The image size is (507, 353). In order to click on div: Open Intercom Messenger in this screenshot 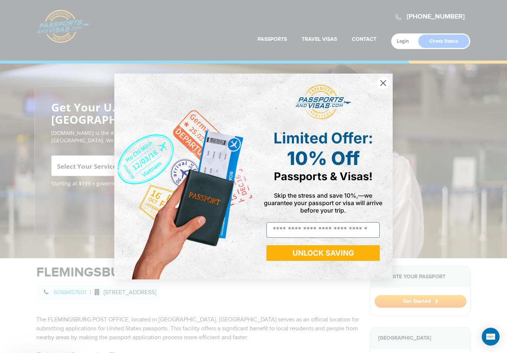, I will do `click(491, 336)`.